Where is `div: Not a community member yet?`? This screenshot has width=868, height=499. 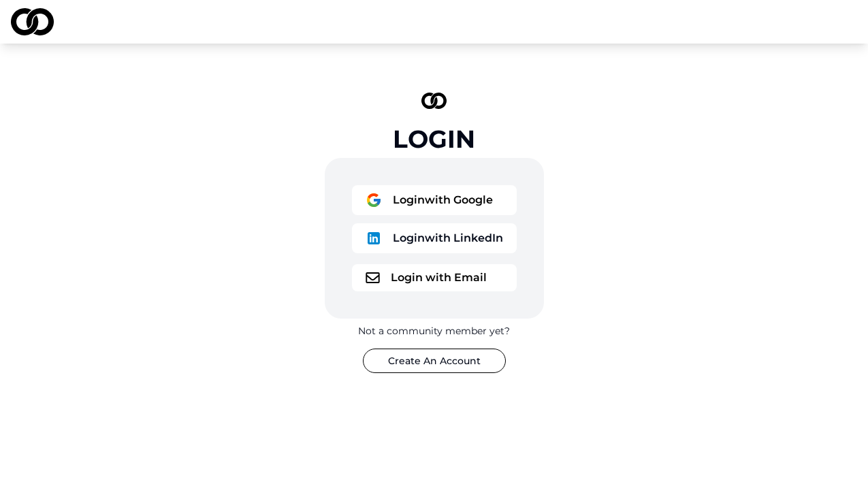
div: Not a community member yet? is located at coordinates (434, 331).